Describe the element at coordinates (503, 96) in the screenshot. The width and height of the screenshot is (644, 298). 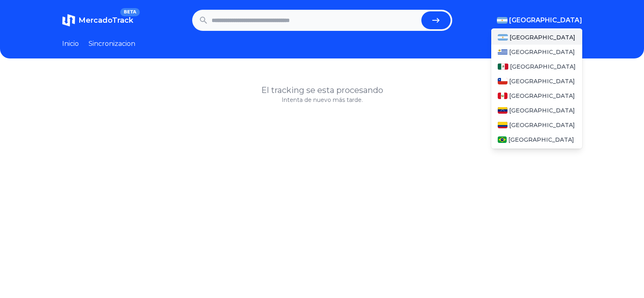
I see `img: Peru` at that location.